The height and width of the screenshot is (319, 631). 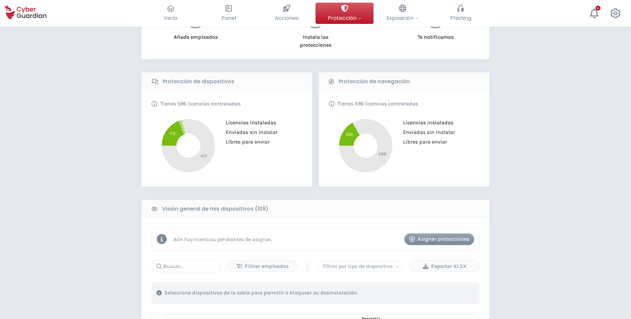 I want to click on button: Panel, so click(x=228, y=13).